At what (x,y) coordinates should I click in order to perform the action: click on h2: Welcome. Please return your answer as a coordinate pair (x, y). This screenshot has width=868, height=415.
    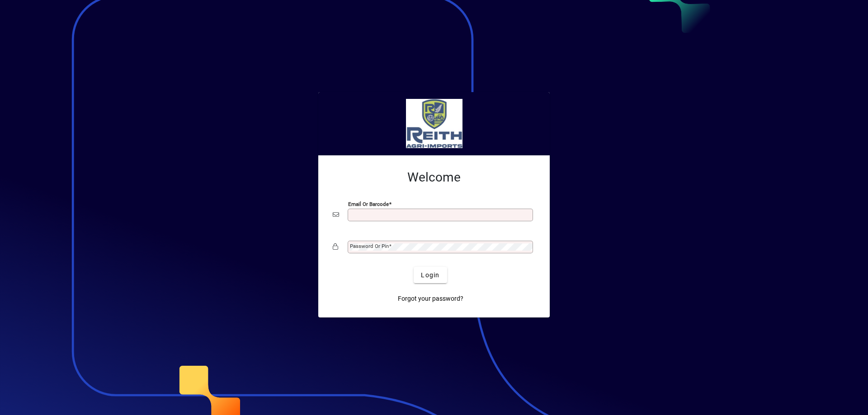
    Looking at the image, I should click on (434, 178).